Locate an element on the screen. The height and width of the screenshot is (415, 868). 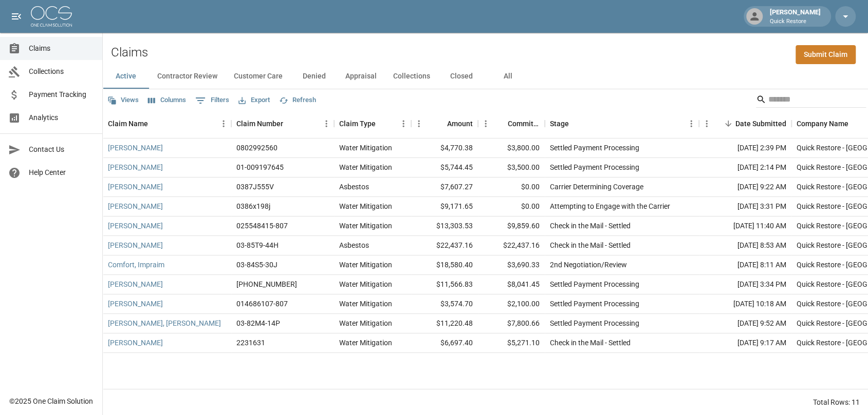
div: $3,690.33 is located at coordinates (511, 265).